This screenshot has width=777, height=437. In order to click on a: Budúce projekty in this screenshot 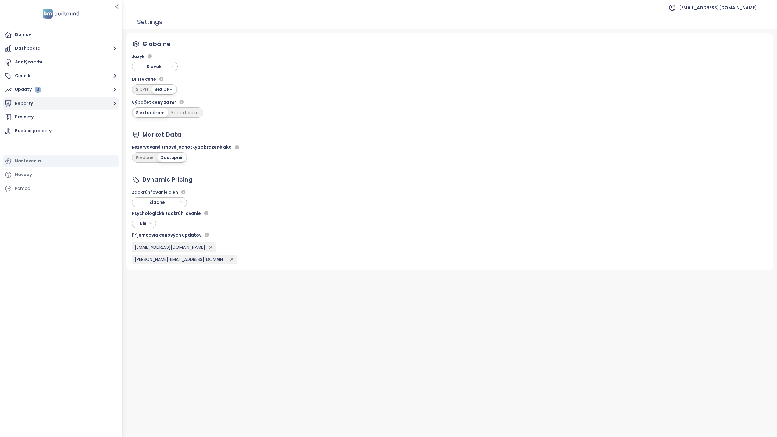, I will do `click(61, 131)`.